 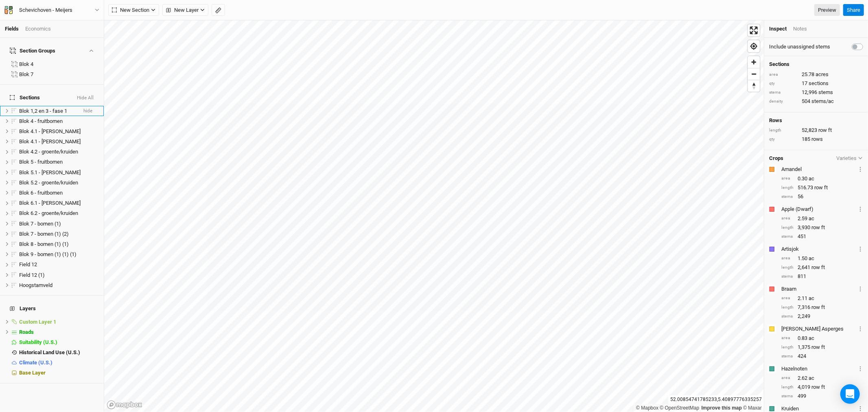 I want to click on button: Hide All, so click(x=85, y=98).